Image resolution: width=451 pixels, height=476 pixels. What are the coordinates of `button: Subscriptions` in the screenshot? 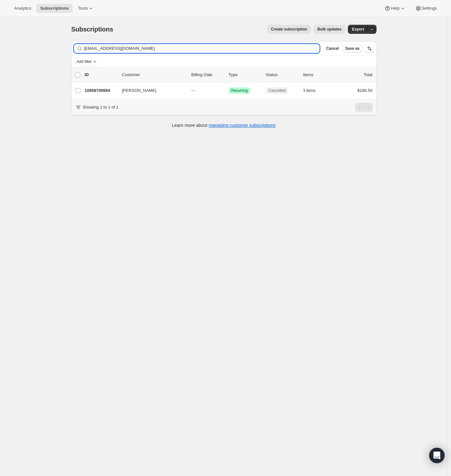 It's located at (54, 8).